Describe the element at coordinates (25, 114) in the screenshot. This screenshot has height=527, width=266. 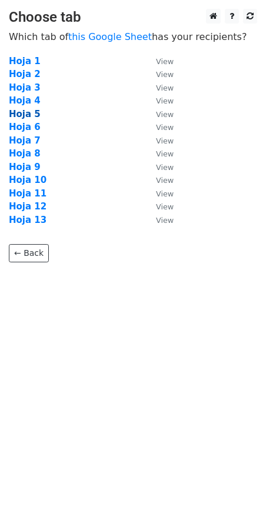
I see `a: Hoja 5` at that location.